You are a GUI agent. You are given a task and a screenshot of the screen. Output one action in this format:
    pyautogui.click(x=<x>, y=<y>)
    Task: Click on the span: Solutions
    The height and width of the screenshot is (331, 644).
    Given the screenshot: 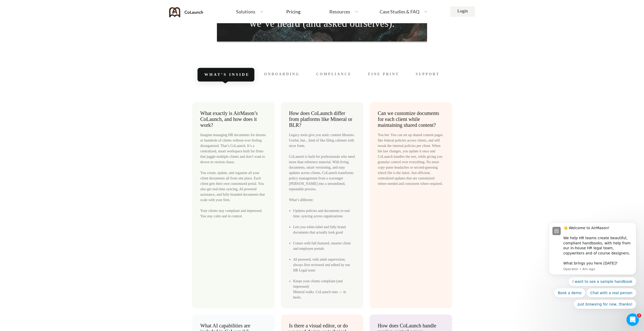 What is the action you would take?
    pyautogui.click(x=245, y=12)
    